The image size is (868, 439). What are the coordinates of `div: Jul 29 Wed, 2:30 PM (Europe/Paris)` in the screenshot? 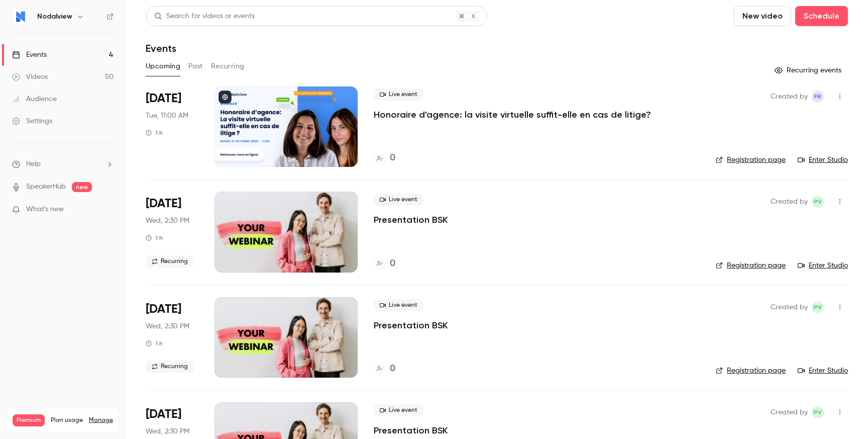 It's located at (172, 232).